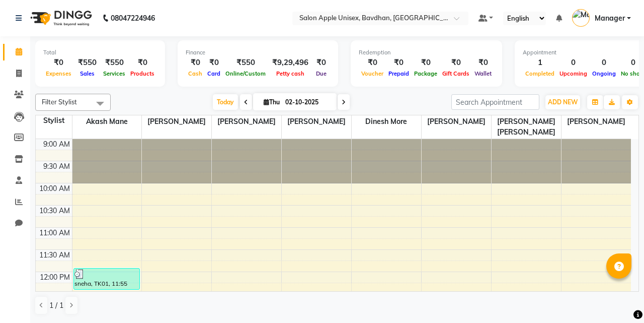  Describe the element at coordinates (55, 277) in the screenshot. I see `div: 12:00 PM` at that location.